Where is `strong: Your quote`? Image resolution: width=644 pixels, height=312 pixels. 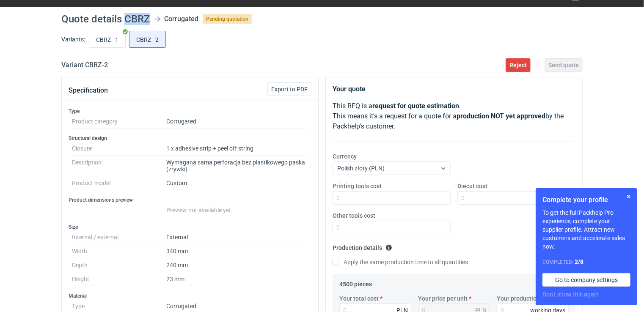
strong: Your quote is located at coordinates (349, 89).